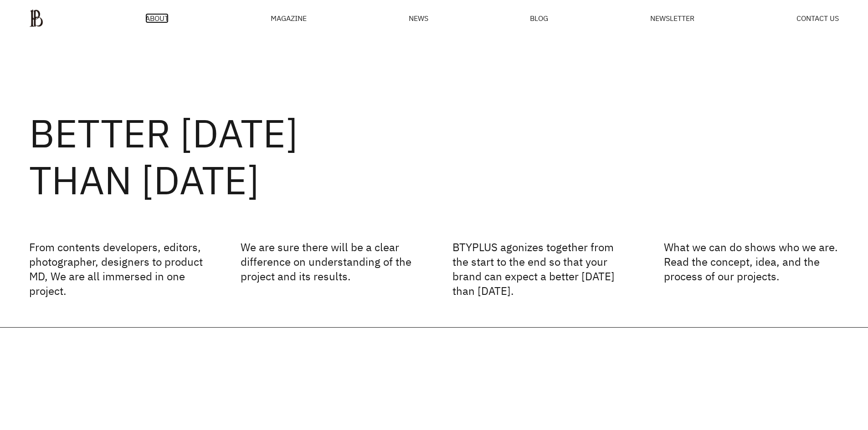 The image size is (868, 430). Describe the element at coordinates (36, 18) in the screenshot. I see `img: ba379d5522eb3.png` at that location.